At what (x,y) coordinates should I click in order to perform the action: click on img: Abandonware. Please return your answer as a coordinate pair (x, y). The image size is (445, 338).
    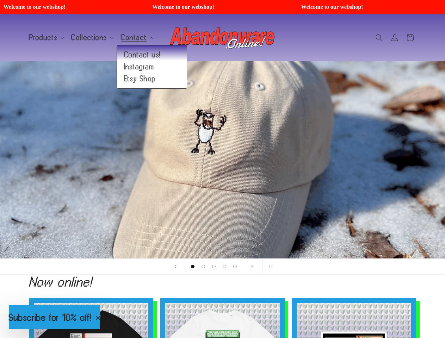
    Looking at the image, I should click on (223, 38).